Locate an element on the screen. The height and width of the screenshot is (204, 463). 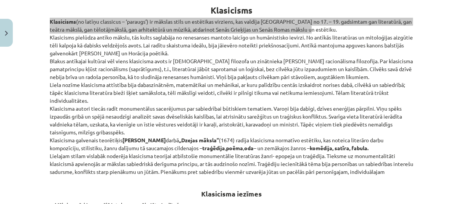
strong: „Dzejas māksla” is located at coordinates (199, 140).